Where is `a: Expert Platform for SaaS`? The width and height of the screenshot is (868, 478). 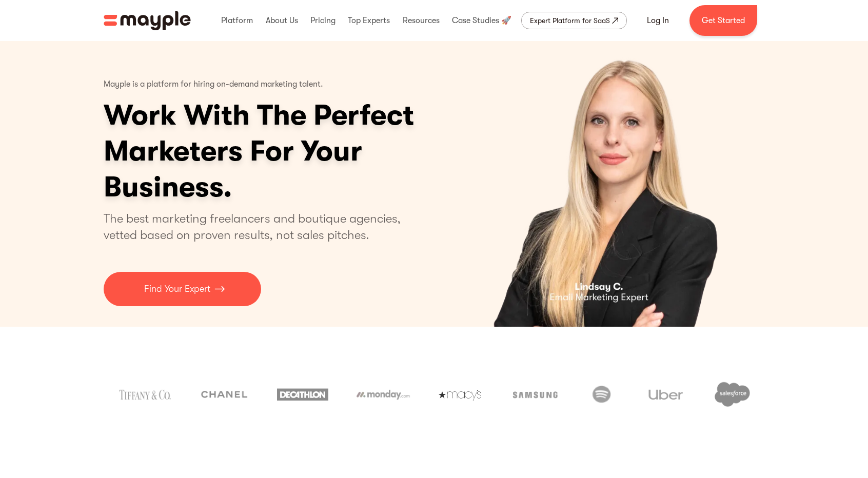 a: Expert Platform for SaaS is located at coordinates (574, 21).